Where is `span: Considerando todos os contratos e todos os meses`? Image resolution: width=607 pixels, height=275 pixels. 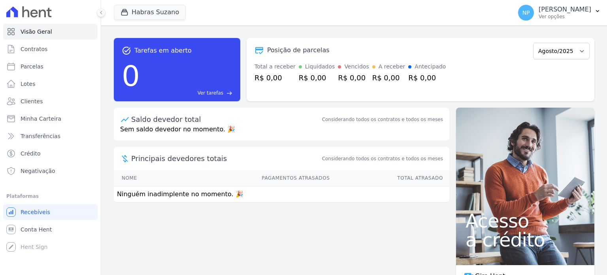
span: Considerando todos os contratos e todos os meses is located at coordinates (383, 158).